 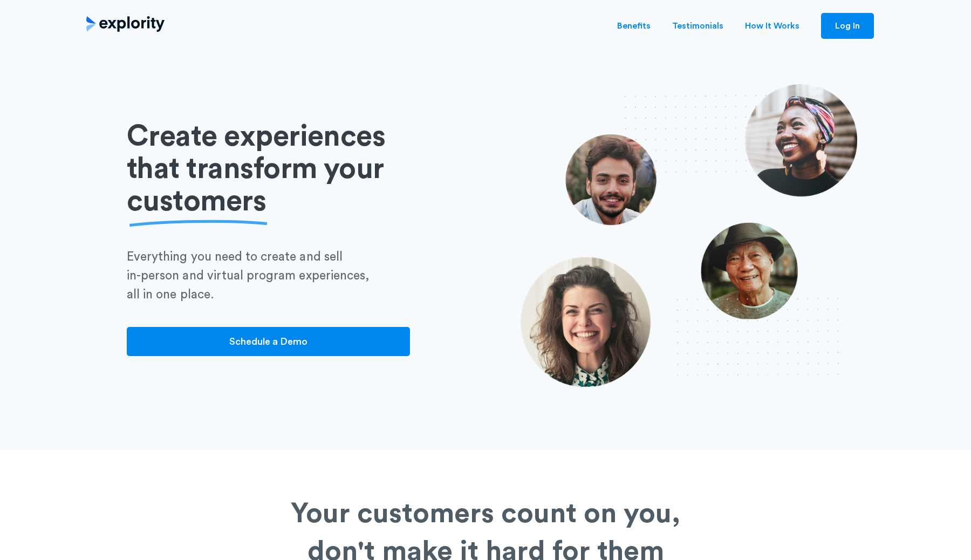 I want to click on a: Testimonials, so click(x=697, y=26).